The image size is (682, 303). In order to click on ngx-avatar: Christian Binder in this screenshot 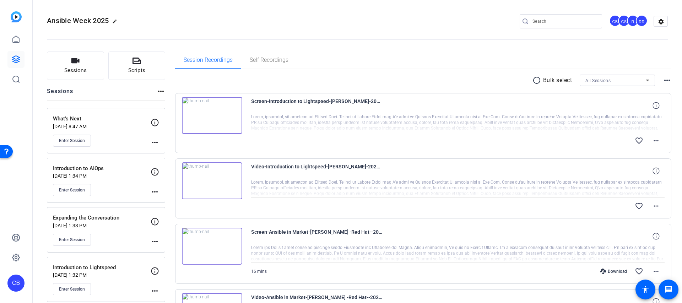, I will do `click(615, 21)`.